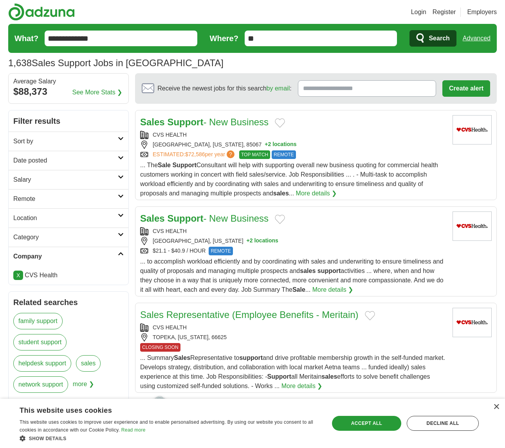  I want to click on h2: Company, so click(65, 256).